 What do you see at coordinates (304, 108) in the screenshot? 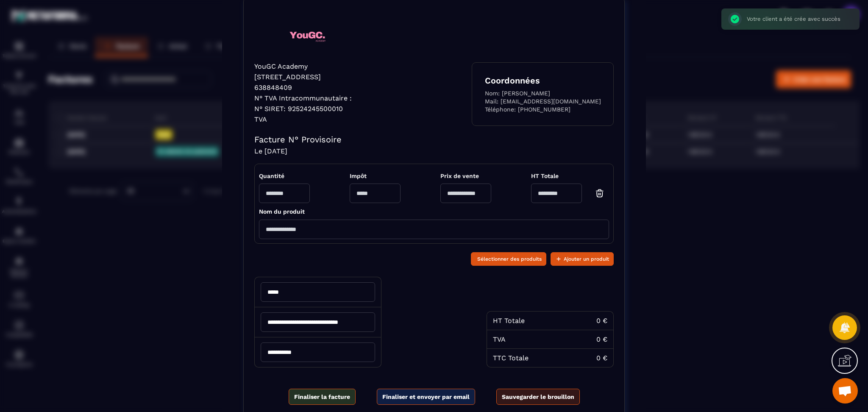
I see `p: N° SIRET: 92524245500010` at bounding box center [304, 108].